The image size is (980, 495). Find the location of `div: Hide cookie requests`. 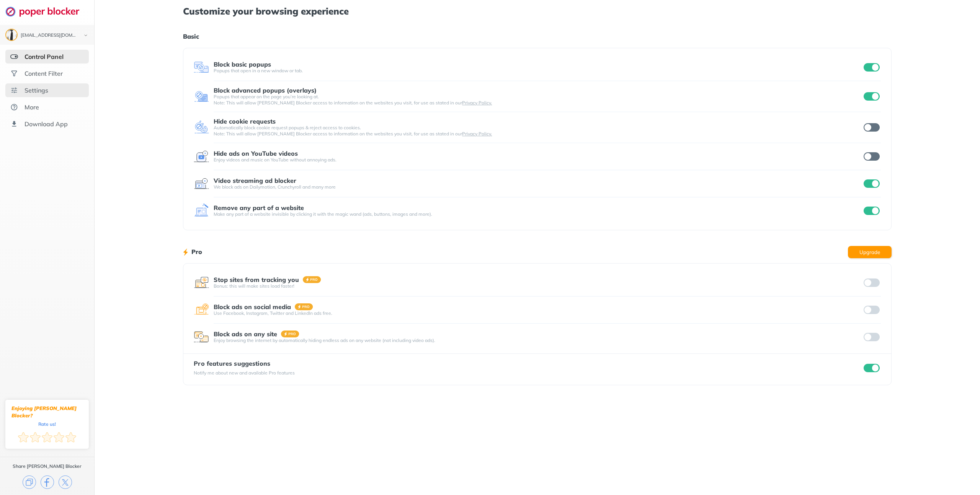

div: Hide cookie requests is located at coordinates (244, 121).